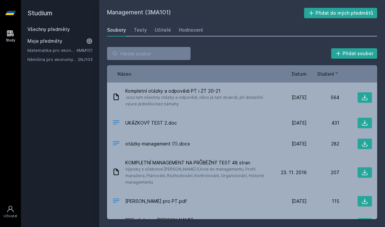 This screenshot has height=227, width=385. What do you see at coordinates (326, 74) in the screenshot?
I see `span: Stažení` at bounding box center [326, 74].